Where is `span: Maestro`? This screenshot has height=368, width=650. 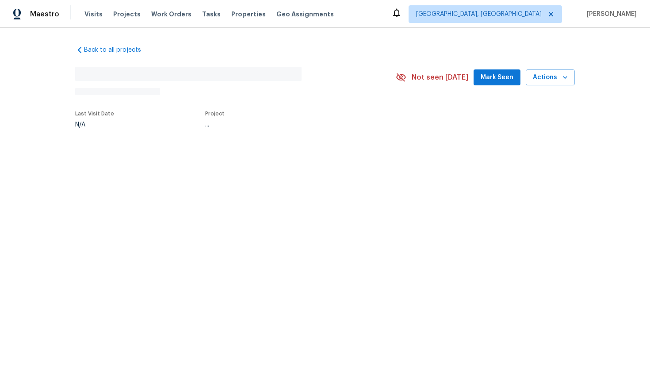
span: Maestro is located at coordinates (45, 14).